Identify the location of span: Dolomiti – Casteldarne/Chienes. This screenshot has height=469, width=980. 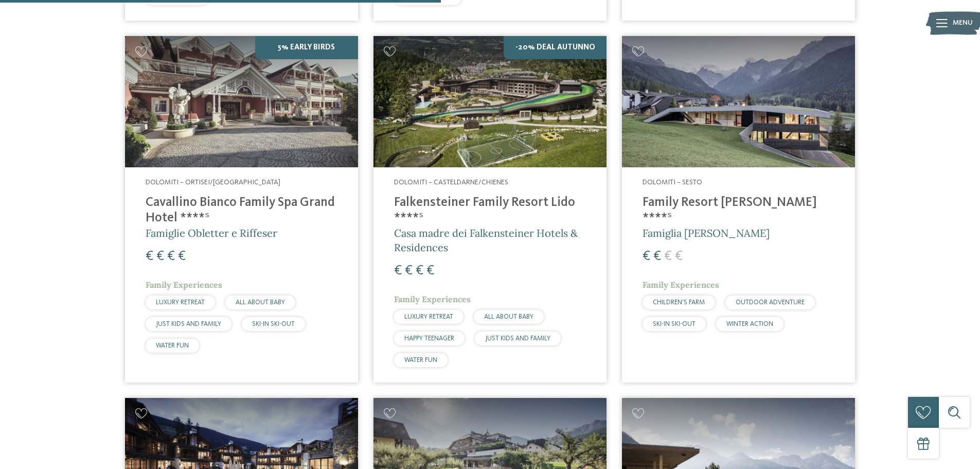
(452, 182).